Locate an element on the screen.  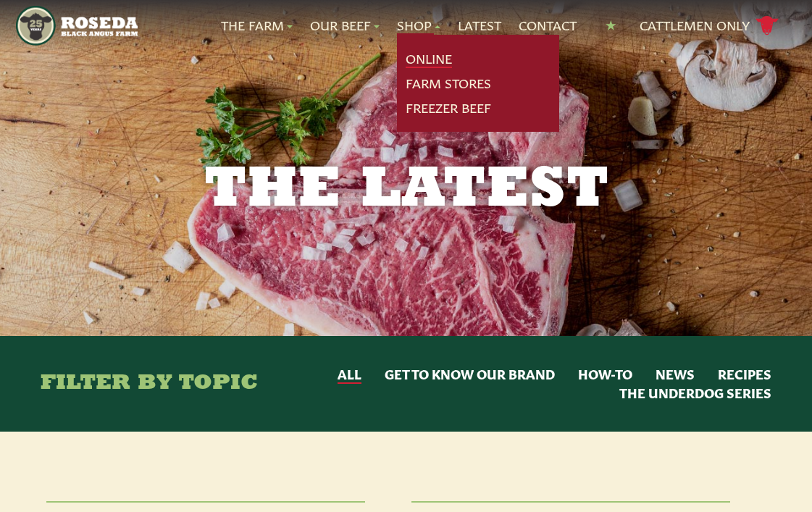
button: News is located at coordinates (676, 375).